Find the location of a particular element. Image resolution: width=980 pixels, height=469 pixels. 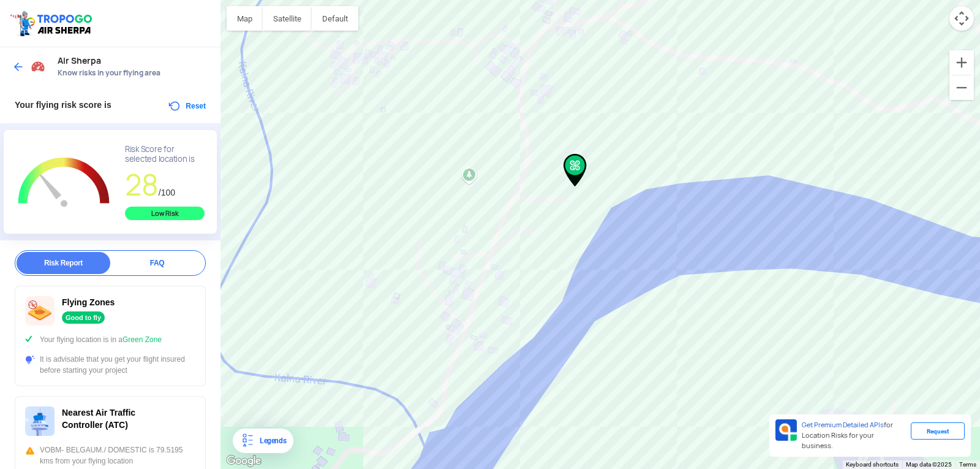

span: Flying Zones is located at coordinates (89, 303).